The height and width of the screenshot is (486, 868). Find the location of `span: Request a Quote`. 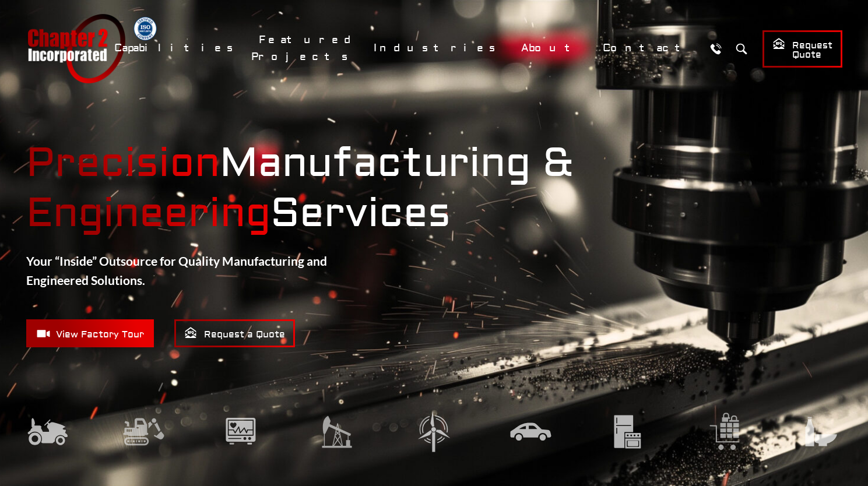

span: Request a Quote is located at coordinates (234, 333).